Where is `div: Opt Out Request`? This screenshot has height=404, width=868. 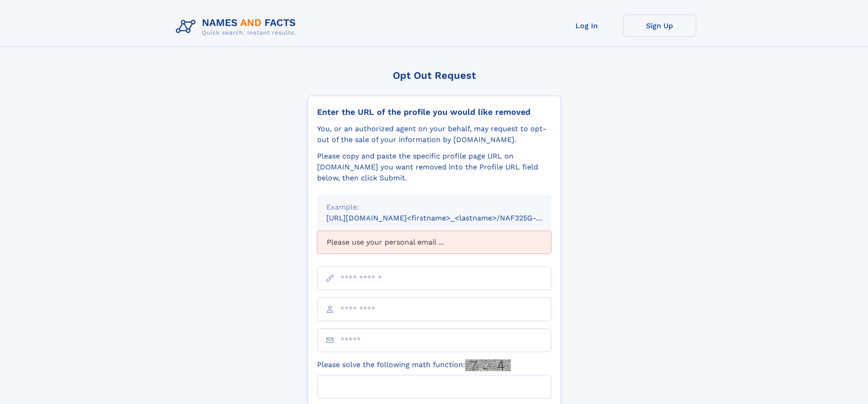
div: Opt Out Request is located at coordinates (434, 75).